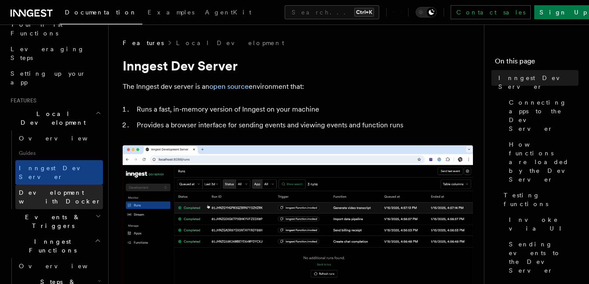 This screenshot has width=589, height=284. I want to click on button: Search...Ctrl+K, so click(332, 12).